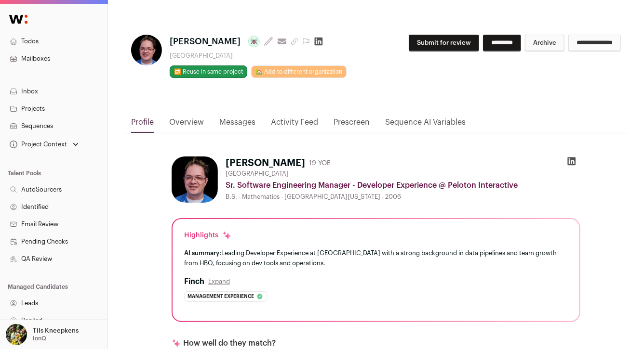 The width and height of the screenshot is (644, 349). I want to click on div: Project Context, so click(37, 144).